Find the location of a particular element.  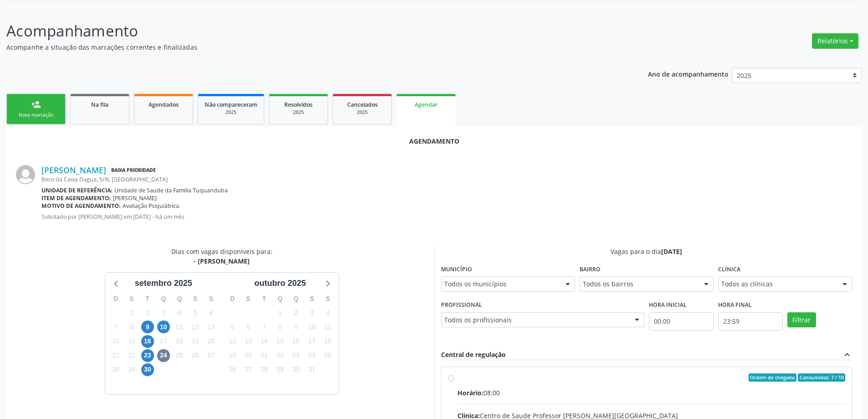

span: Todos os municípios is located at coordinates (501, 284).